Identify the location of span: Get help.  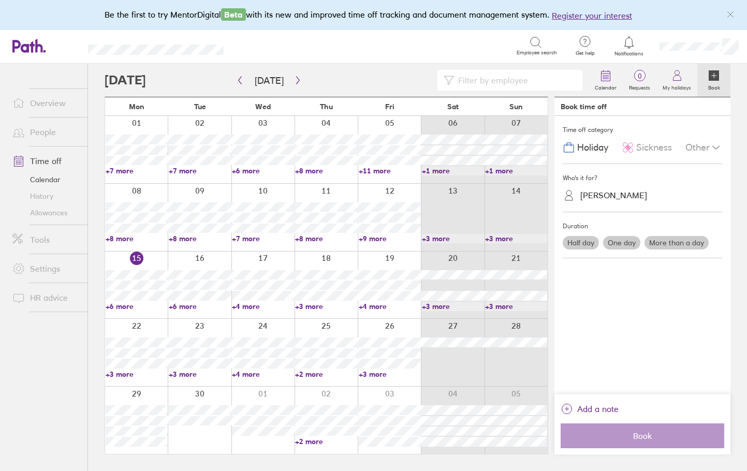
(585, 53).